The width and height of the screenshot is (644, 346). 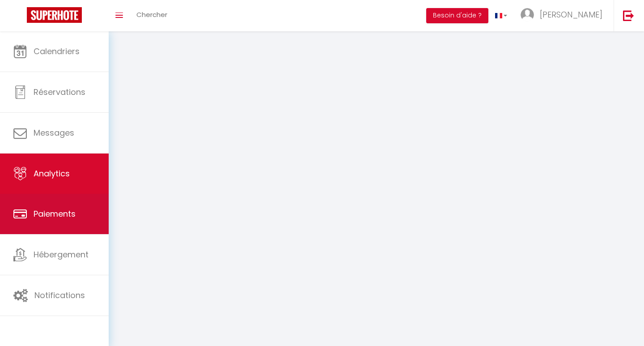 What do you see at coordinates (61, 254) in the screenshot?
I see `span: Hébergement` at bounding box center [61, 254].